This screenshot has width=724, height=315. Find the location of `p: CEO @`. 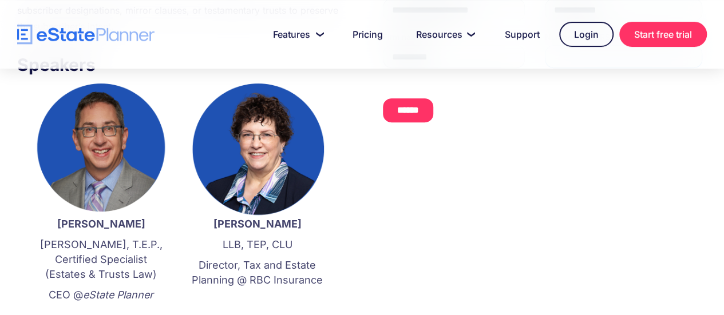

p: CEO @ is located at coordinates (101, 295).